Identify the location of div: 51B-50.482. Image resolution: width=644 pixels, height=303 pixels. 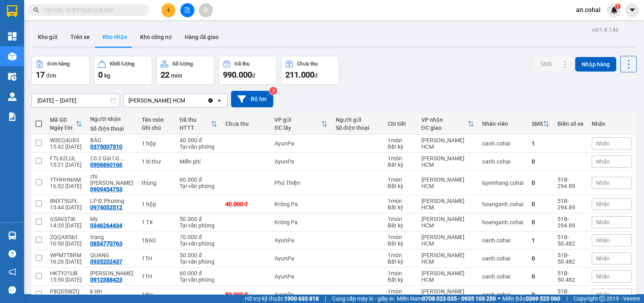
(570, 258).